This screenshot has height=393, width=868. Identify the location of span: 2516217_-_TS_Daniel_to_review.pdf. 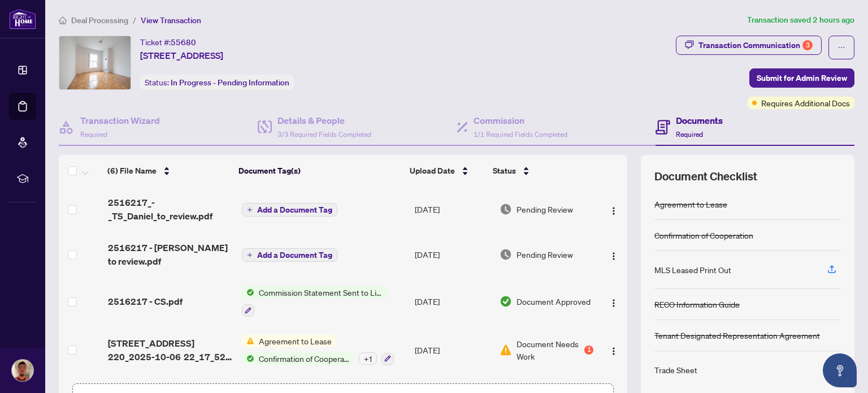
(170, 209).